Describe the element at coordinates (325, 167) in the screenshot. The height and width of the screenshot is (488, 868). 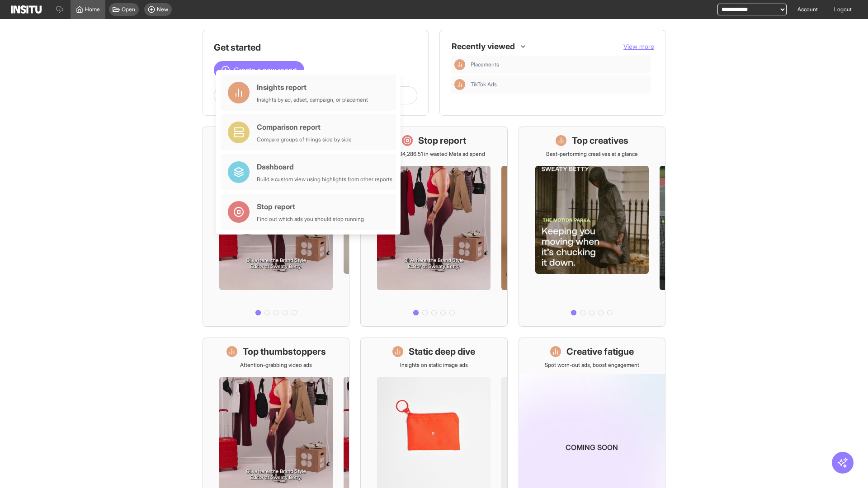
I see `div: Dashboard` at that location.